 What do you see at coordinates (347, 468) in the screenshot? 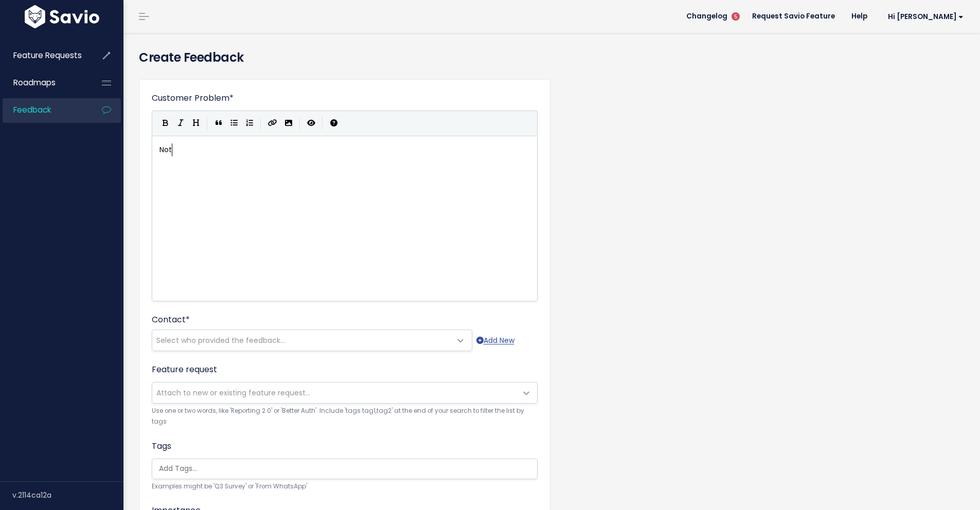
I see `input: Add Tags...` at bounding box center [347, 468].